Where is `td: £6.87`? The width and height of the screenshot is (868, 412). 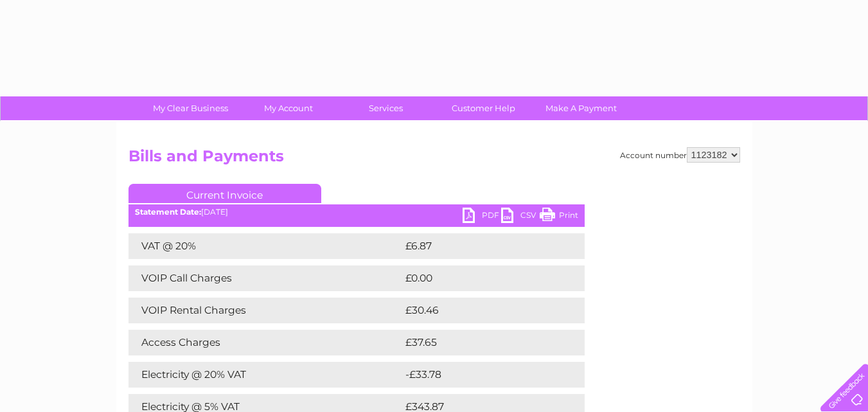 td: £6.87 is located at coordinates (478, 246).